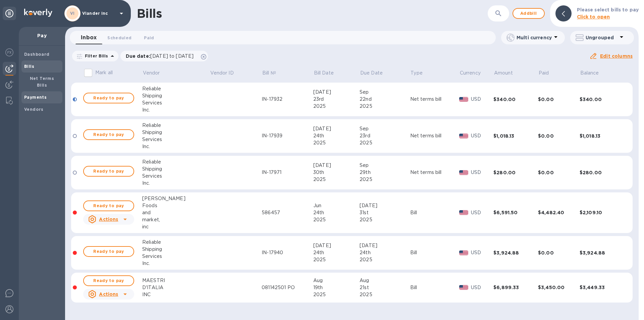  I want to click on img: Logo, so click(38, 13).